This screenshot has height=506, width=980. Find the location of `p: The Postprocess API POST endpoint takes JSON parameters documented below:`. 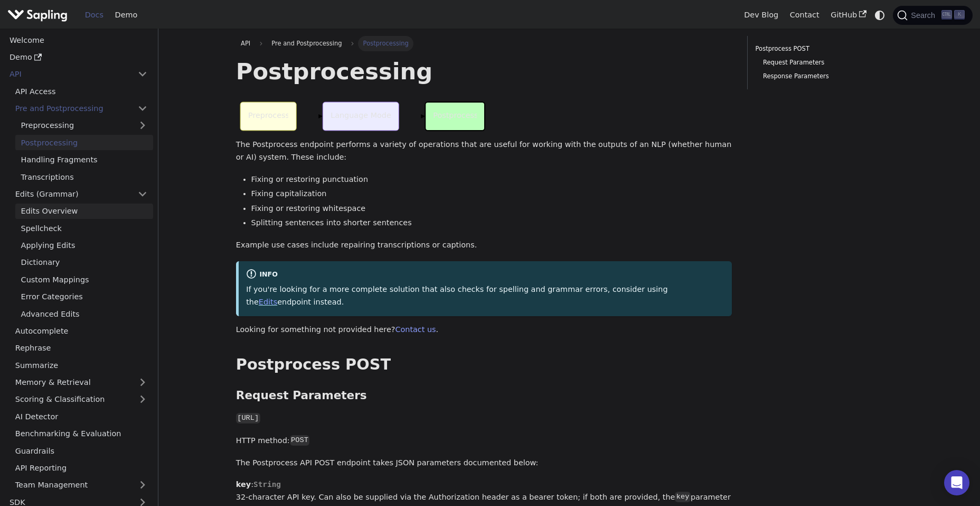

p: The Postprocess API POST endpoint takes JSON parameters documented below: is located at coordinates (484, 463).